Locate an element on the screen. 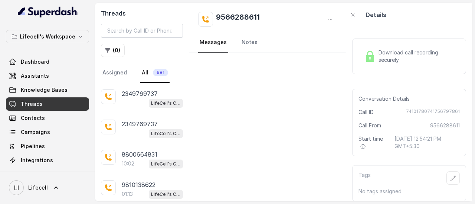 The height and width of the screenshot is (204, 475). input: Search by Call ID or Phone Number is located at coordinates (142, 31).